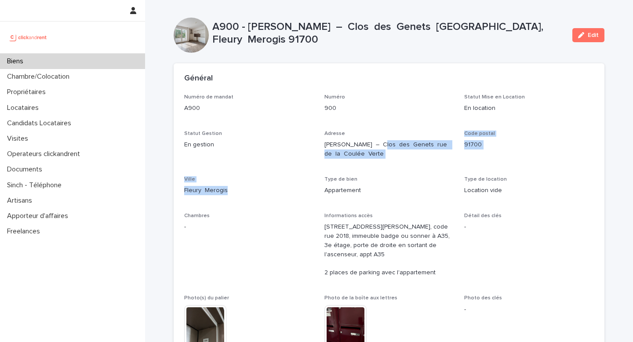  Describe the element at coordinates (17, 61) in the screenshot. I see `p: Biens` at that location.